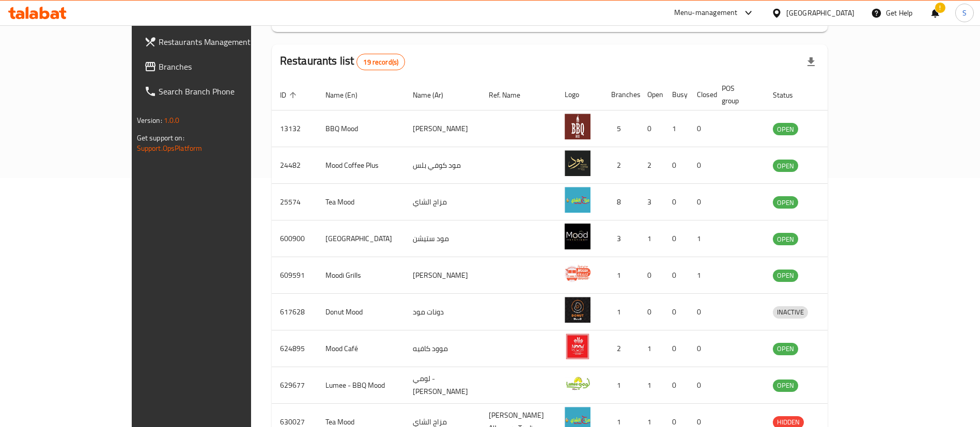 This screenshot has width=980, height=427. I want to click on div: Menu-management, so click(706, 13).